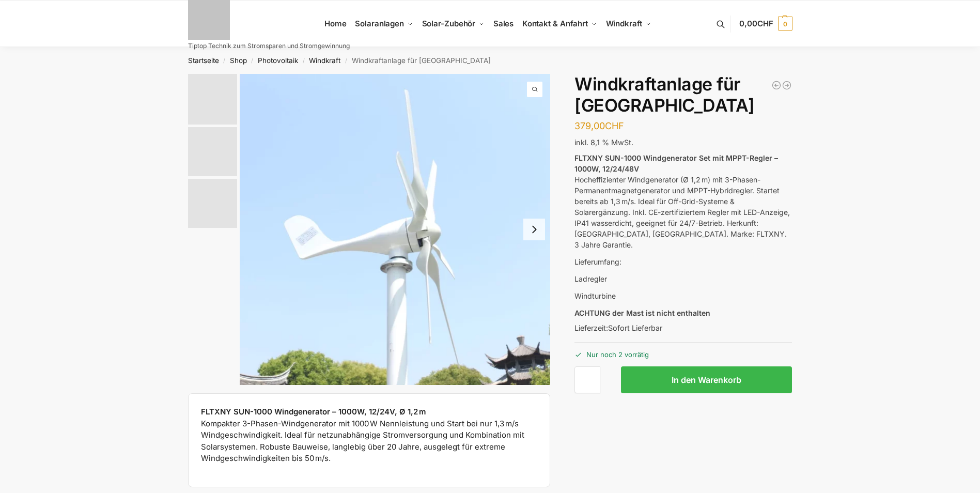 The width and height of the screenshot is (980, 493). Describe the element at coordinates (756, 23) in the screenshot. I see `span: 0,00` at that location.